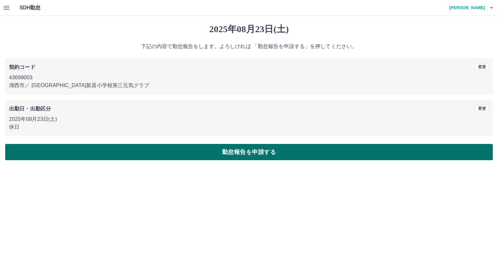  What do you see at coordinates (249, 119) in the screenshot?
I see `p: 2025年08月23日(土)` at bounding box center [249, 119].